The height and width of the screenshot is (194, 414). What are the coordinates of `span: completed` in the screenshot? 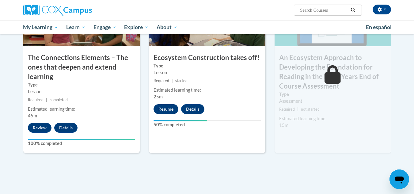 It's located at (59, 100).